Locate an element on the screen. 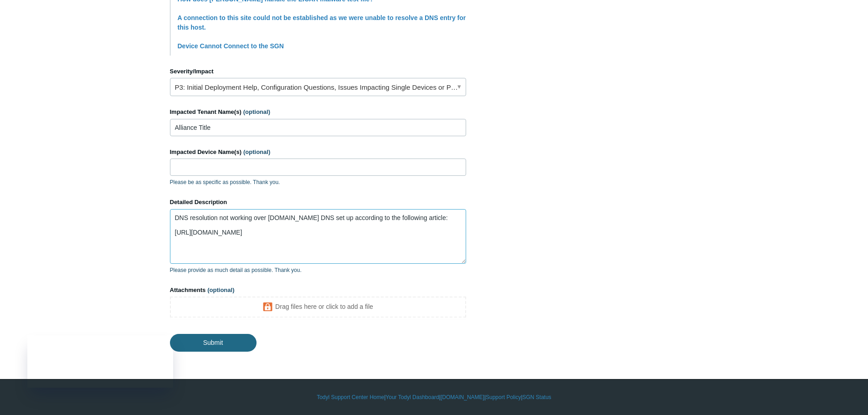 The image size is (868, 415). a: A connection to this site could not be established as we were unable to resolve a DNS entry for t... is located at coordinates (322, 22).